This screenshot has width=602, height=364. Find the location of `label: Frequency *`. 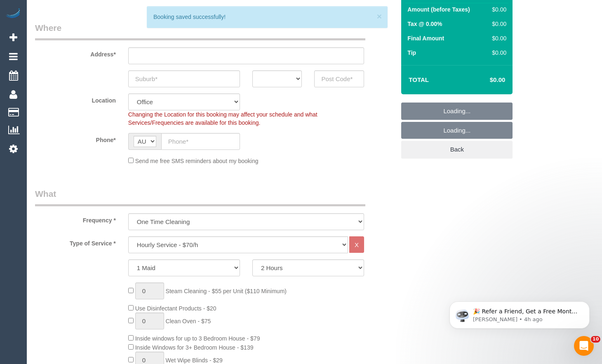

label: Frequency * is located at coordinates (76, 219).